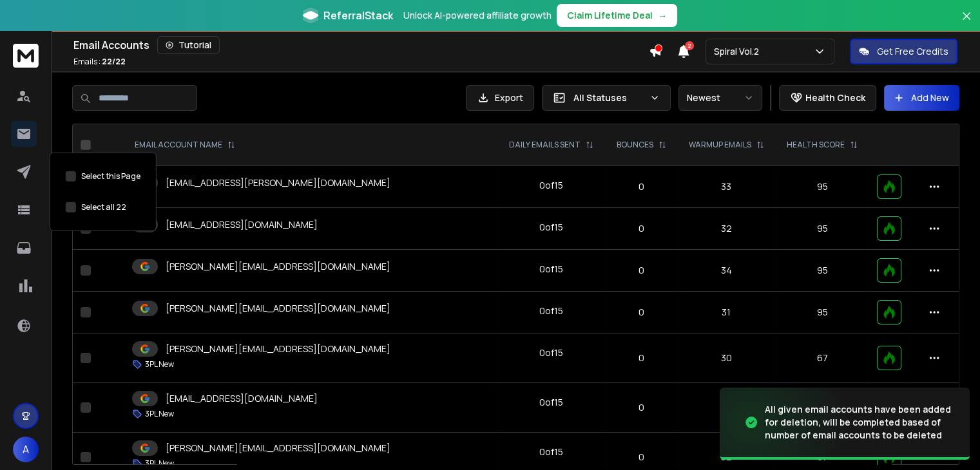 This screenshot has height=470, width=980. What do you see at coordinates (921, 98) in the screenshot?
I see `button: Add New` at bounding box center [921, 98].